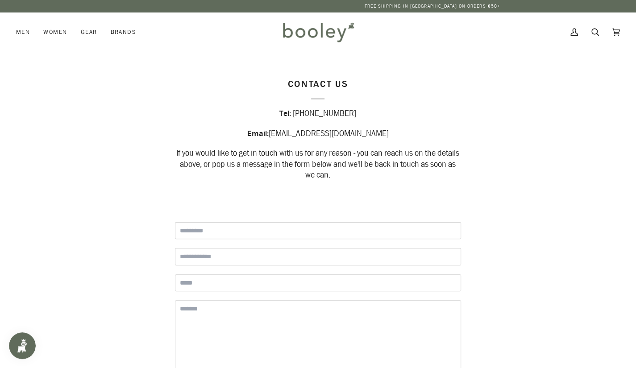 This screenshot has height=368, width=636. Describe the element at coordinates (89, 32) in the screenshot. I see `span: Gear` at that location.